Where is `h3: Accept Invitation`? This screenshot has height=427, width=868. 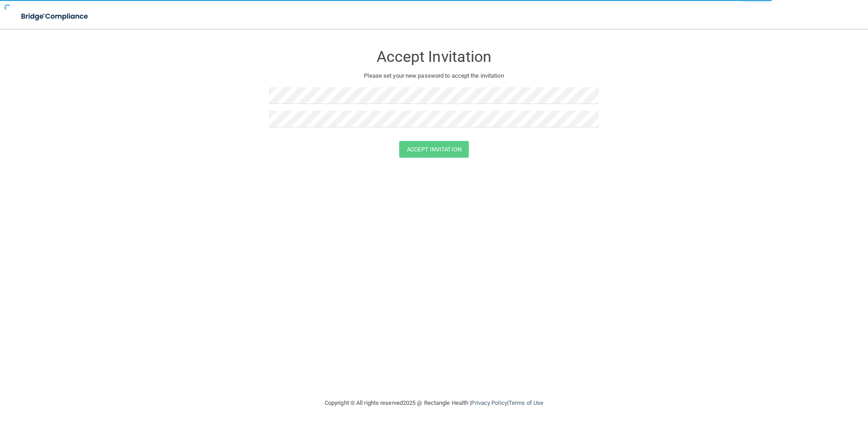
h3: Accept Invitation is located at coordinates (434, 57).